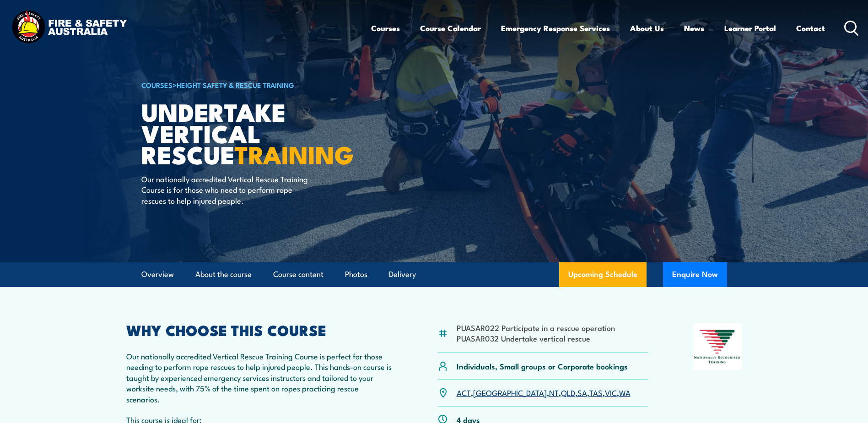  Describe the element at coordinates (254, 133) in the screenshot. I see `h1: Undertake Vertical Rescue` at that location.